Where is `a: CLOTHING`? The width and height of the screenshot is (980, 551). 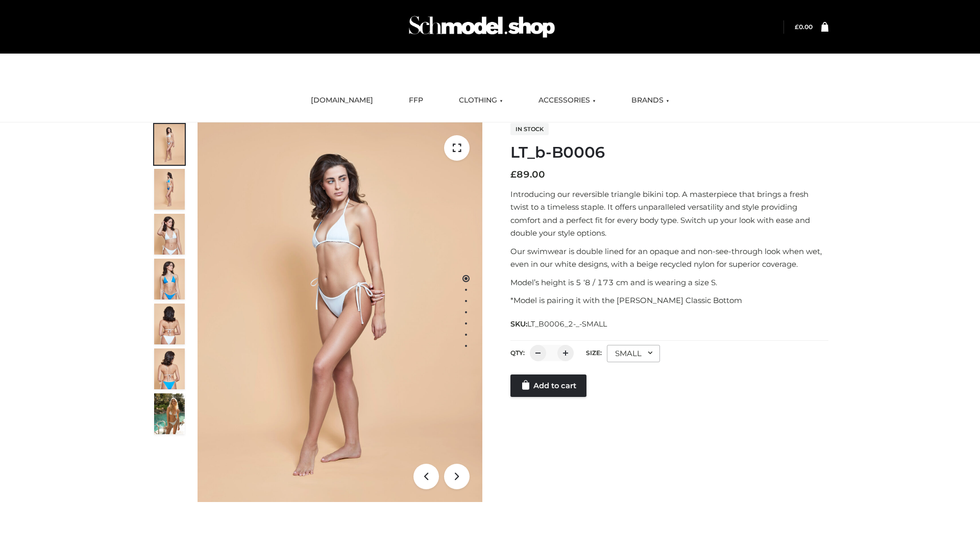 a: CLOTHING is located at coordinates (481, 100).